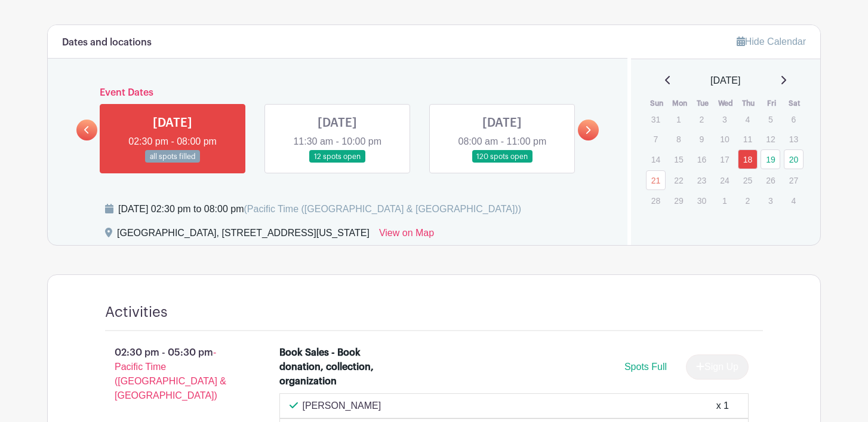 This screenshot has height=422, width=868. I want to click on th: Mon, so click(679, 103).